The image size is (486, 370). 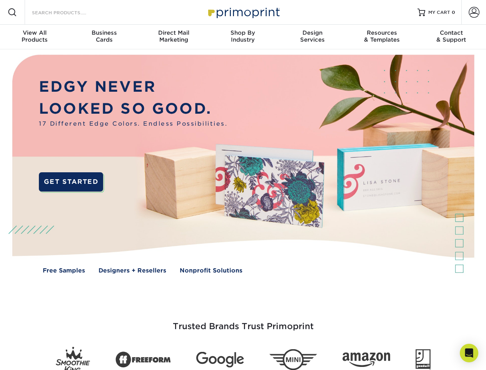 I want to click on a: DesignServices, so click(x=313, y=37).